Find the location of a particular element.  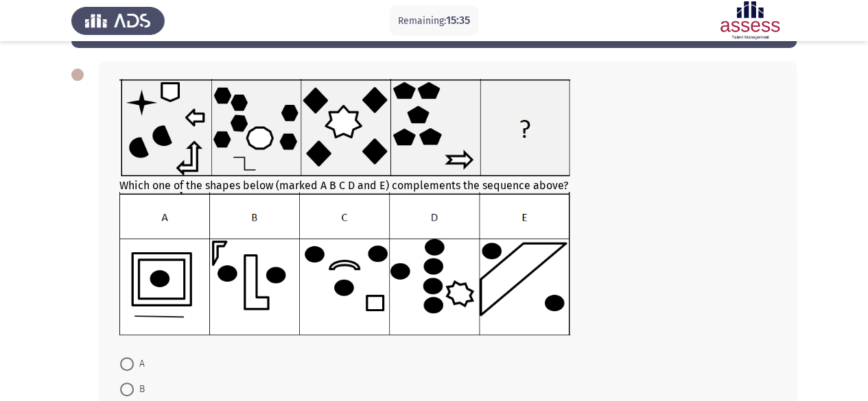

div: Which one of the shapes below (marked A B C D and E) complements the sequence above? is located at coordinates (448, 208).